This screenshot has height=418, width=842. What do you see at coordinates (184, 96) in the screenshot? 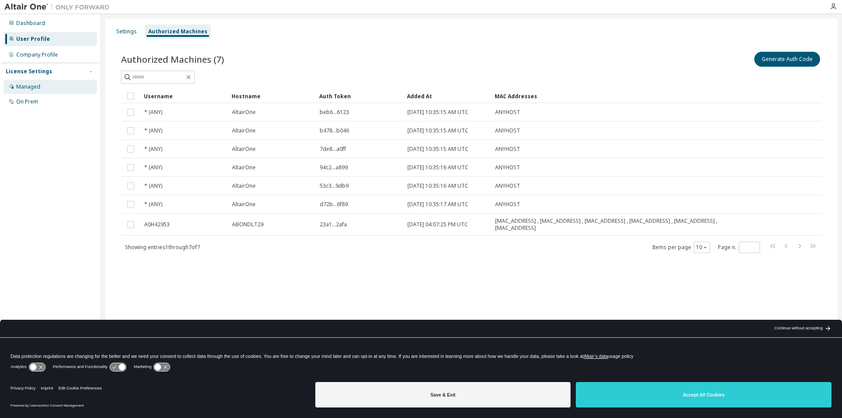
I see `div: Username` at bounding box center [184, 96].